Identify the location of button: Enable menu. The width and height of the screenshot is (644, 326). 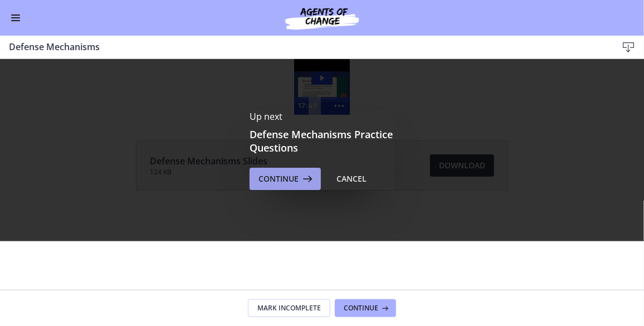
(15, 18).